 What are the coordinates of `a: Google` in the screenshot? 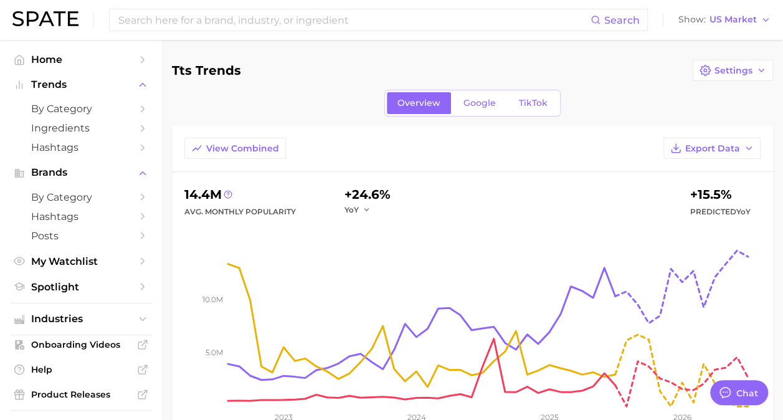 It's located at (480, 103).